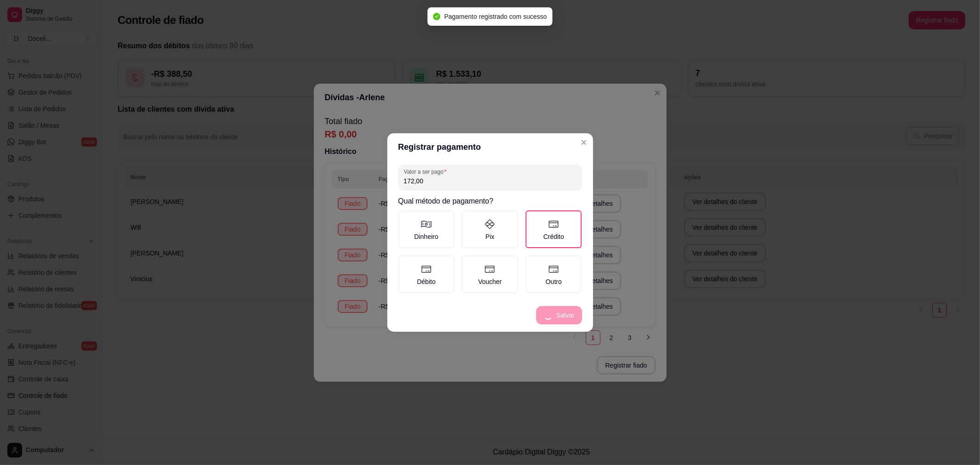 This screenshot has height=465, width=980. What do you see at coordinates (490, 181) in the screenshot?
I see `input: Valor a ser pago` at bounding box center [490, 181].